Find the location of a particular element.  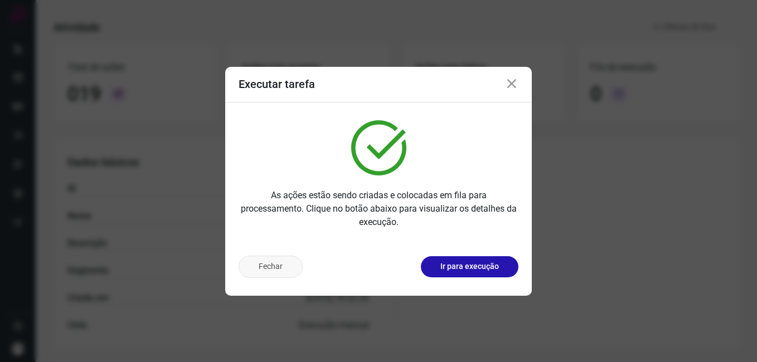

img: verified.svg is located at coordinates (378, 148).